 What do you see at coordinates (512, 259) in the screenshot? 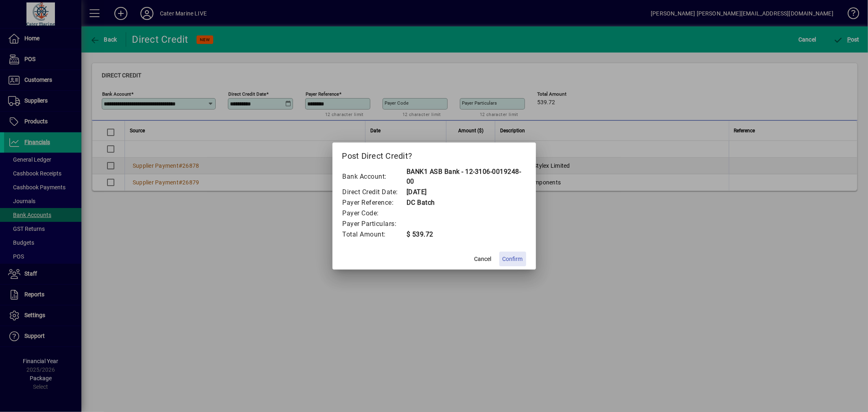
I see `button: Confirm` at bounding box center [512, 259].